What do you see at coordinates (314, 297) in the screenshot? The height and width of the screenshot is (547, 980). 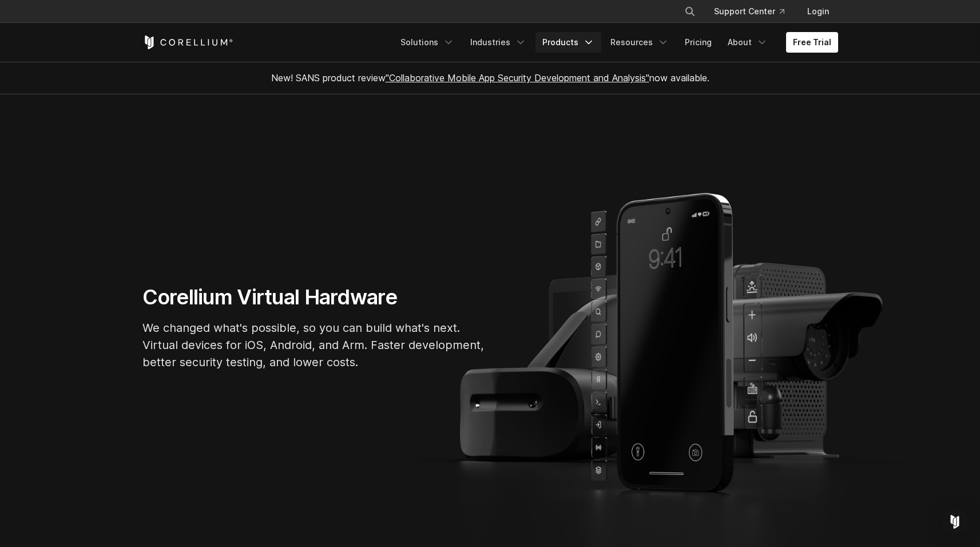 I see `h1: Corellium Virtual Hardware` at bounding box center [314, 297].